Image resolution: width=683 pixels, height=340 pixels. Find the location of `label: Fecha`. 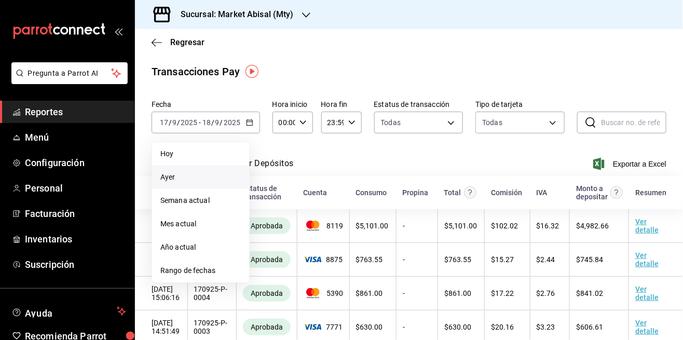

label: Fecha is located at coordinates (206, 105).